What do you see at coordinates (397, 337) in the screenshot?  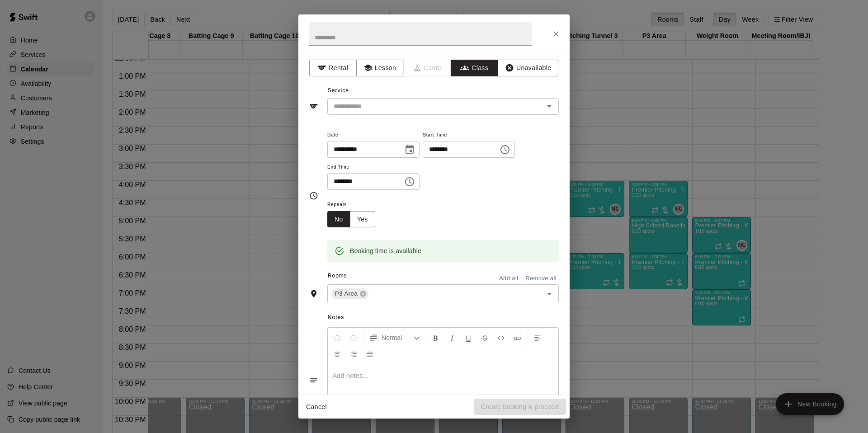 I see `span: Normal` at bounding box center [397, 337].